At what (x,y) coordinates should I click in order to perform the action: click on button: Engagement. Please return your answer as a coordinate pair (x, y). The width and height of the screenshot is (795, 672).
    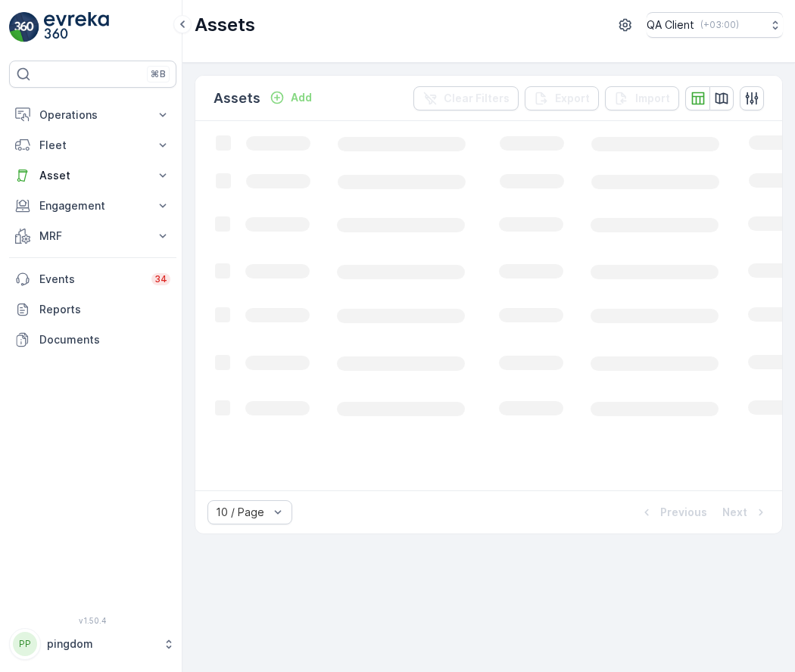
    Looking at the image, I should click on (93, 205).